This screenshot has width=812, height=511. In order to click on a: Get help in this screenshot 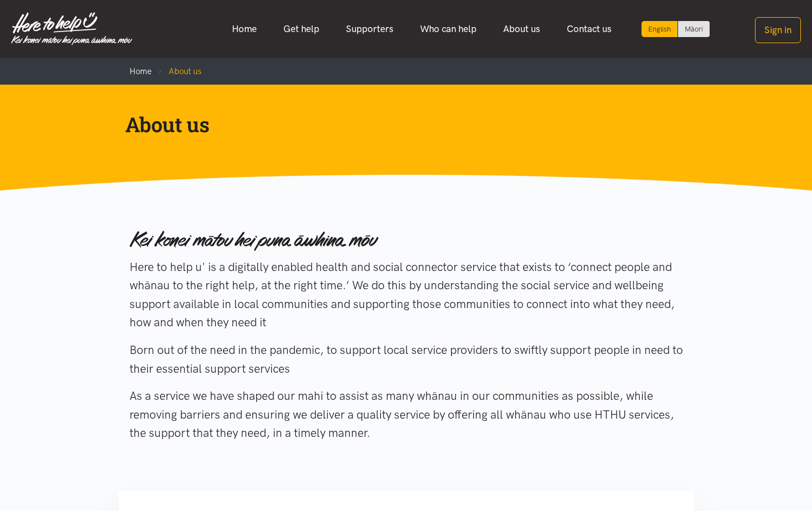, I will do `click(302, 29)`.